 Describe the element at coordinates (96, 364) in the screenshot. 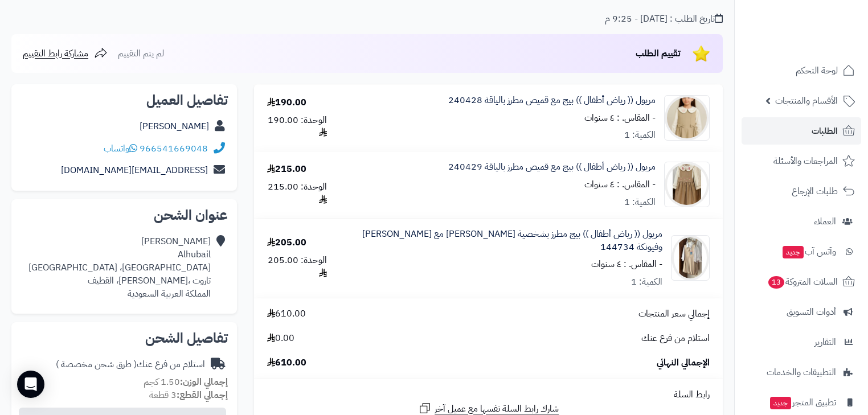

I see `span: ( طرق شحن مخصصة )` at that location.